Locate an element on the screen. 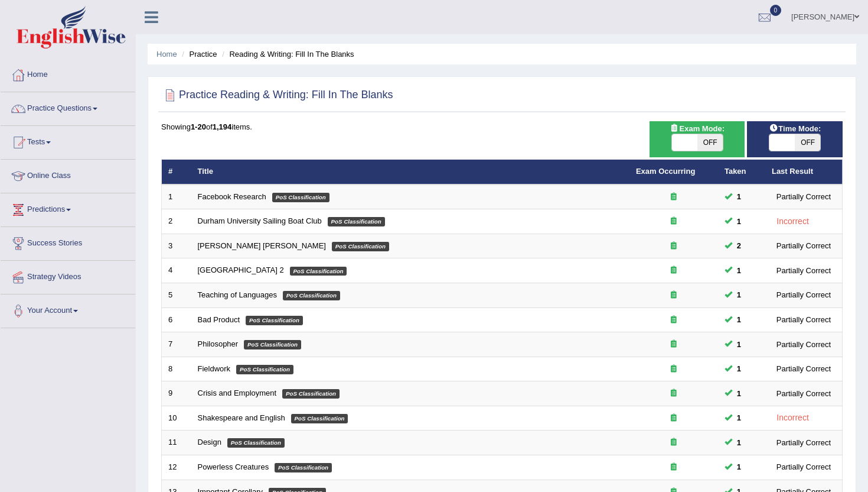 The width and height of the screenshot is (868, 492). td: 7 is located at coordinates (177, 345).